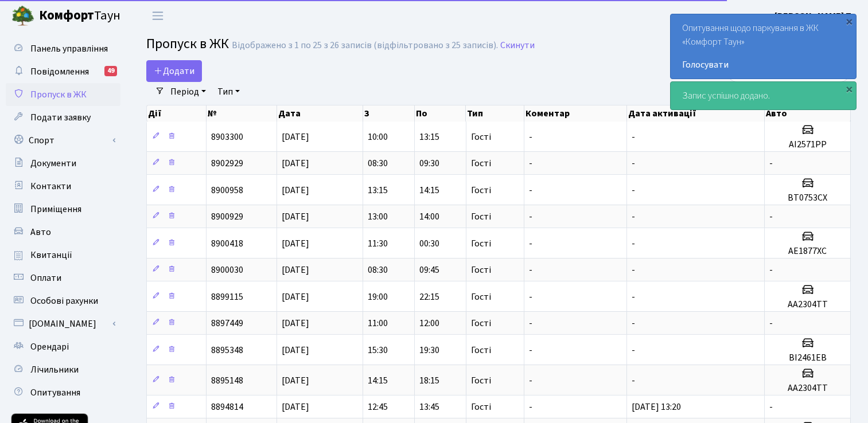 The height and width of the screenshot is (423, 868). What do you see at coordinates (365, 45) in the screenshot?
I see `div: Відображено з 1 по 25 з 26 записів (відфільтровано з 25 записів).` at bounding box center [365, 45].